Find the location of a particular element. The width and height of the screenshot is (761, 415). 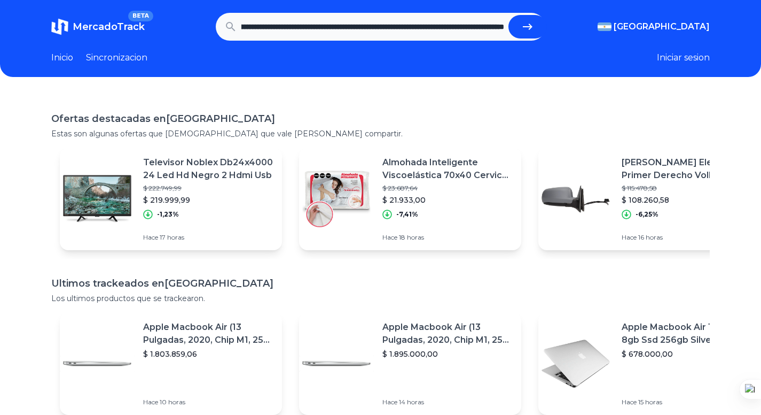

span: MercadoTrack is located at coordinates (108, 27).